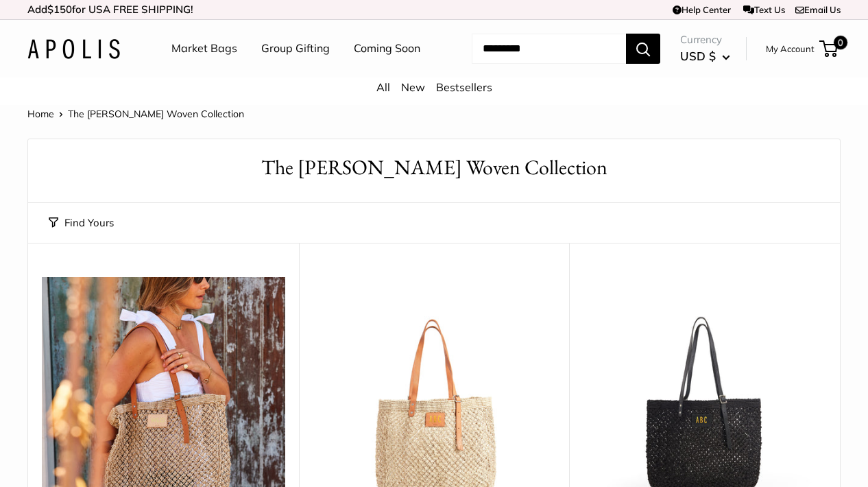  What do you see at coordinates (764, 10) in the screenshot?
I see `a: Text Us` at bounding box center [764, 10].